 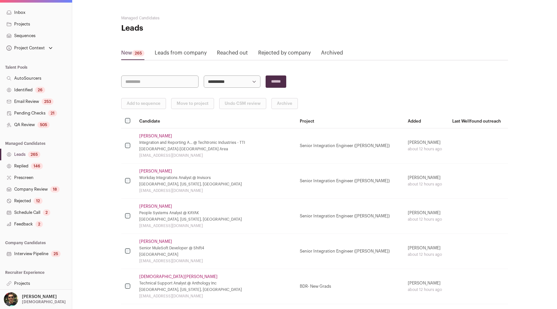 What do you see at coordinates (133, 54) in the screenshot?
I see `a: New` at bounding box center [133, 54].